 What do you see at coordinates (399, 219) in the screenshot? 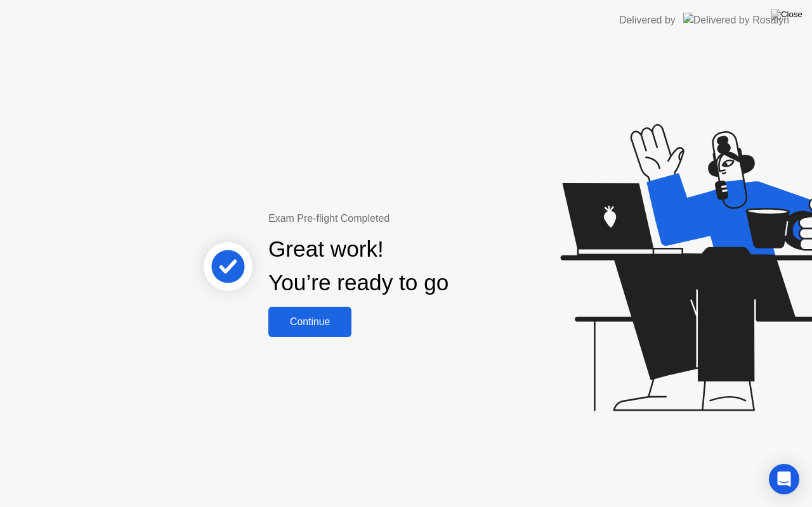
I see `div: Exam Pre-flight Completed` at bounding box center [399, 219].